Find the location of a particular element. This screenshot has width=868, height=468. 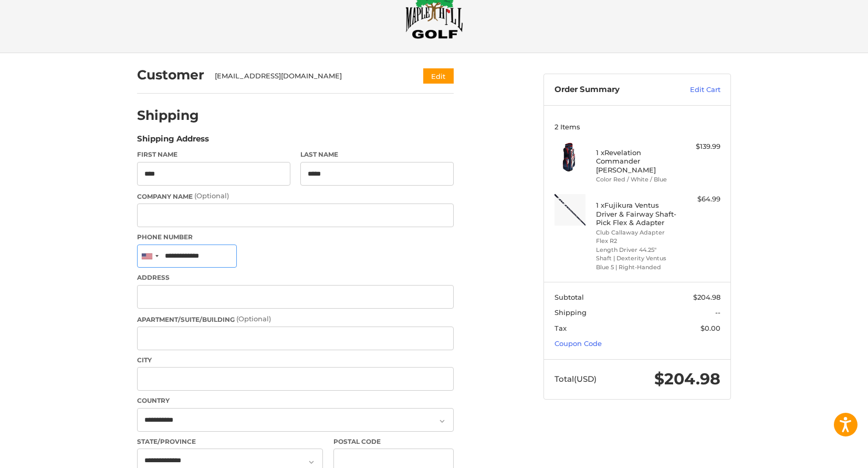

label: Country is located at coordinates (295, 400).